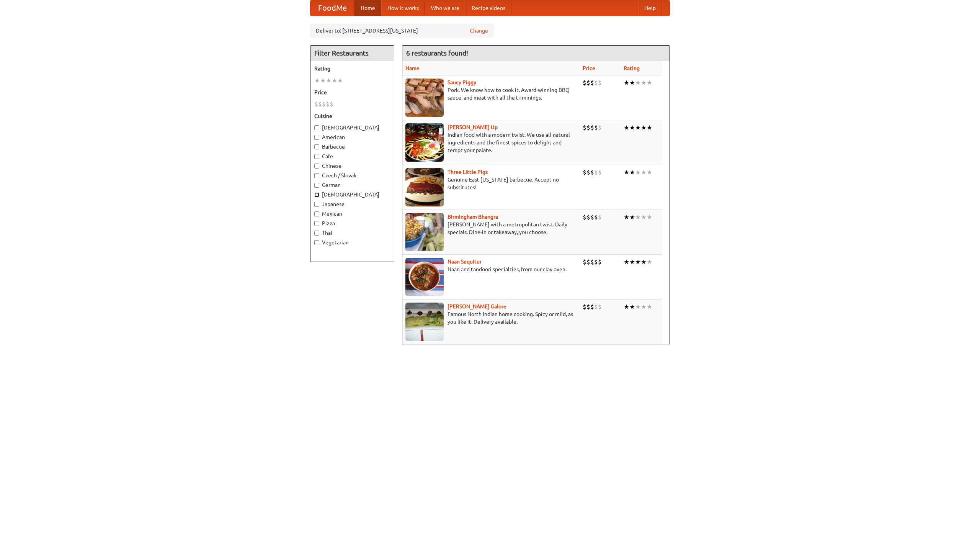  Describe the element at coordinates (316, 185) in the screenshot. I see `input: German` at that location.